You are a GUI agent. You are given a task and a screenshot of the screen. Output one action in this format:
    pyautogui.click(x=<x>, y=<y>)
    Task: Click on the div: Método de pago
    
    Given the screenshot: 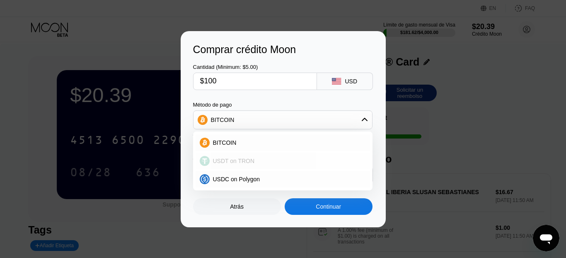 What is the action you would take?
    pyautogui.click(x=283, y=104)
    